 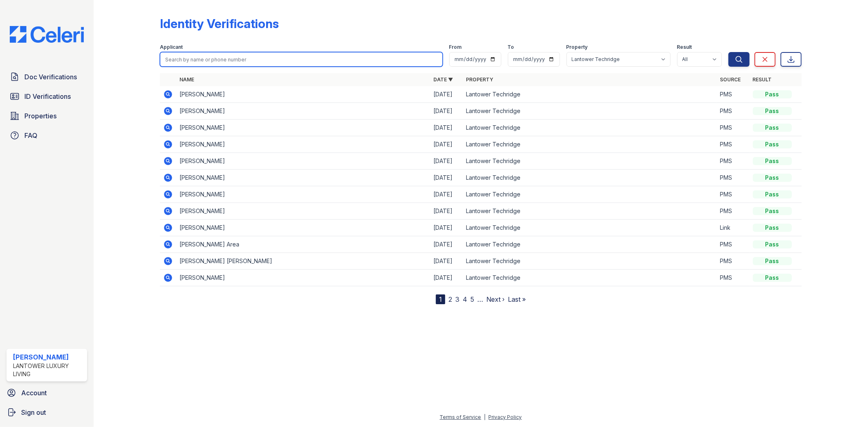 What do you see at coordinates (460, 417) in the screenshot?
I see `a: Terms of Service` at bounding box center [460, 417].